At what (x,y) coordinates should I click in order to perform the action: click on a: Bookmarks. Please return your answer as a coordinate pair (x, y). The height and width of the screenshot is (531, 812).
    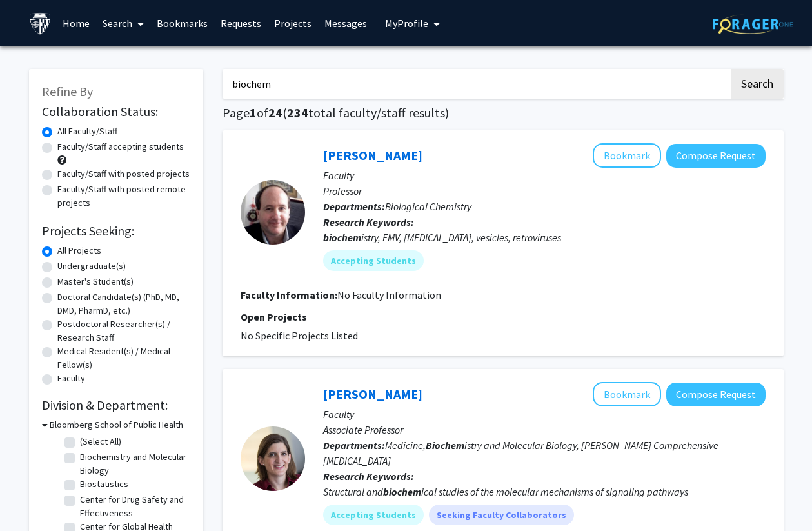
    Looking at the image, I should click on (182, 23).